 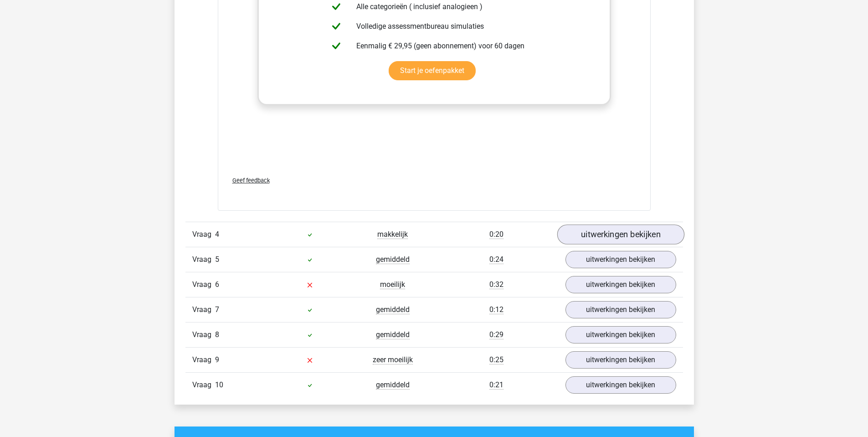 What do you see at coordinates (496, 385) in the screenshot?
I see `span: 0:21` at bounding box center [496, 385].